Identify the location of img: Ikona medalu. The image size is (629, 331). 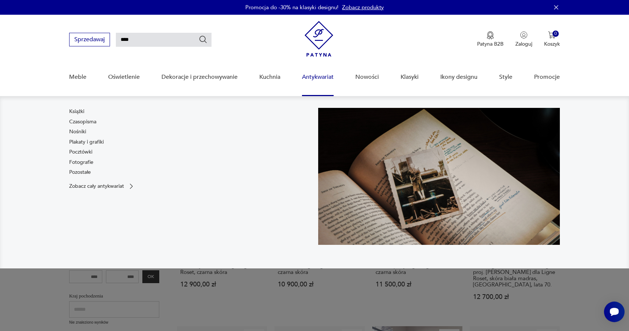
(490, 35).